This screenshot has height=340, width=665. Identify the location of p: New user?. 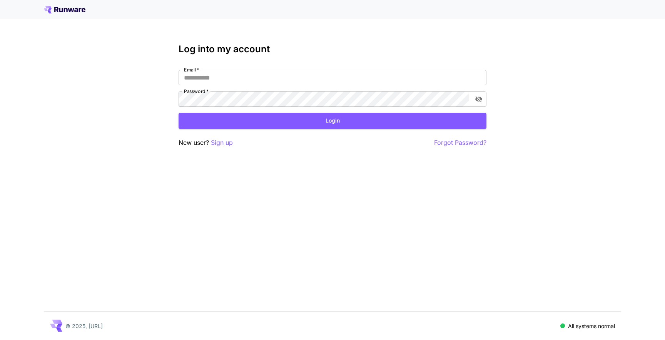
(205, 143).